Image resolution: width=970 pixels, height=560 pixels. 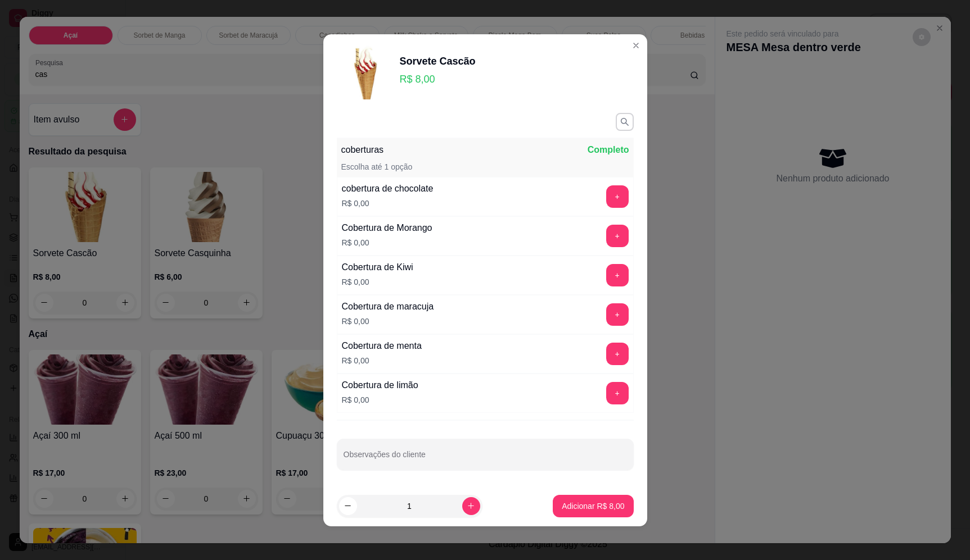 I want to click on div: Cobertura de Morango, so click(x=387, y=228).